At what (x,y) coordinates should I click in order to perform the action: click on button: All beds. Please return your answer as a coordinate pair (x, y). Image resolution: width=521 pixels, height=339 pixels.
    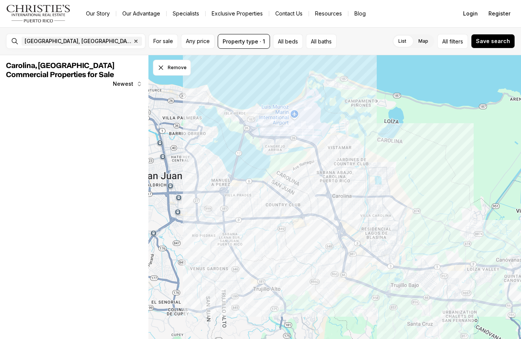
    Looking at the image, I should click on (288, 41).